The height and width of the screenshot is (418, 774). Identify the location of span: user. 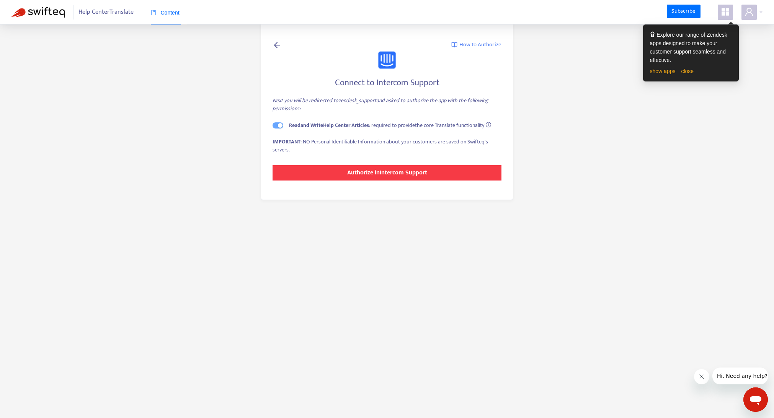
(749, 12).